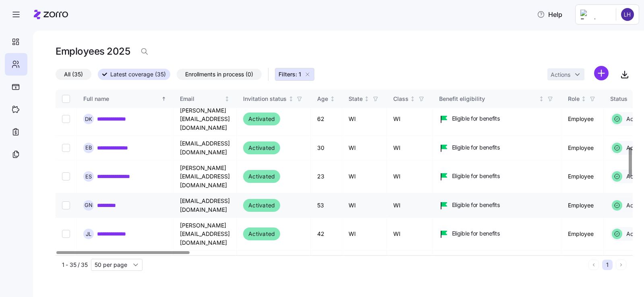  What do you see at coordinates (621, 265) in the screenshot?
I see `button: Next page` at bounding box center [621, 265].